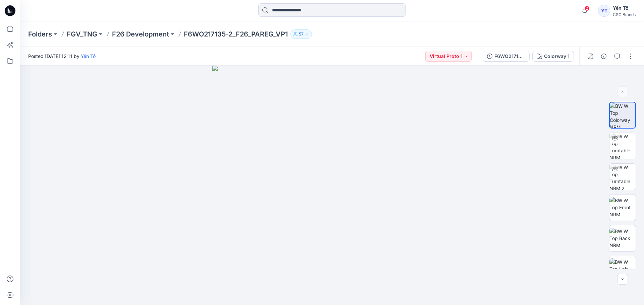 The width and height of the screenshot is (644, 305). Describe the element at coordinates (624, 14) in the screenshot. I see `div: CSC Brands` at that location.